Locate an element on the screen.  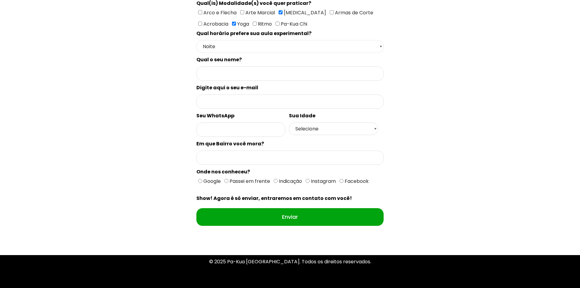
input: Acrobacia is located at coordinates (200, 23).